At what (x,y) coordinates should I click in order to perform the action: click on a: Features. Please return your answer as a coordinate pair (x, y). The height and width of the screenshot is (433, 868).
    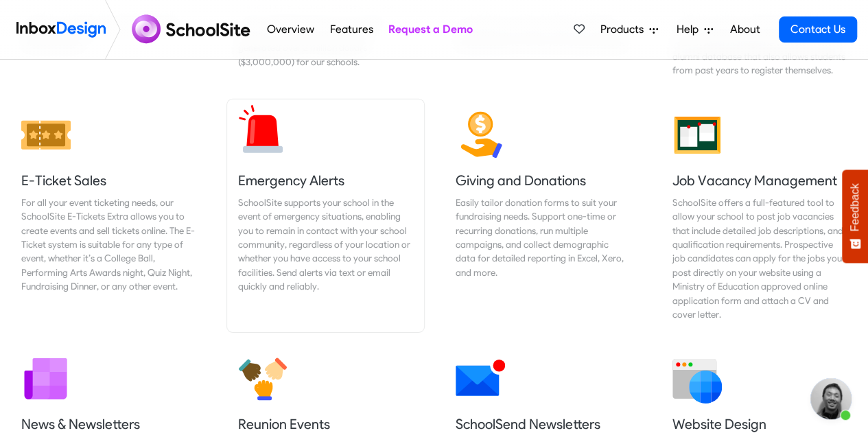
    Looking at the image, I should click on (352, 29).